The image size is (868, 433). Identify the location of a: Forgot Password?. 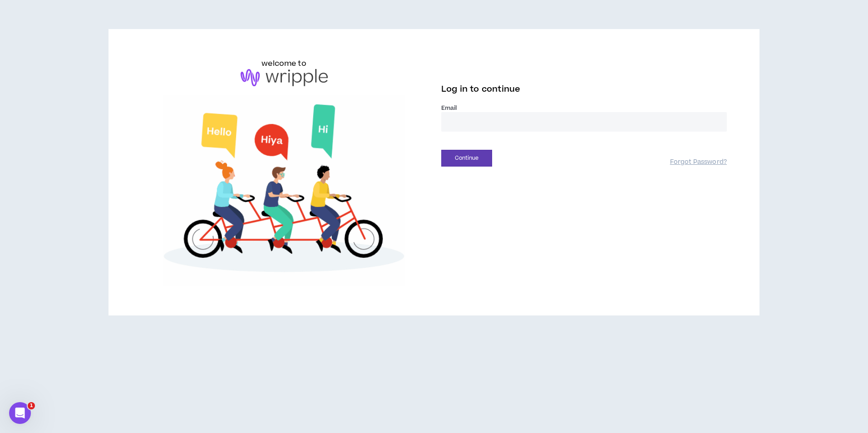
(698, 162).